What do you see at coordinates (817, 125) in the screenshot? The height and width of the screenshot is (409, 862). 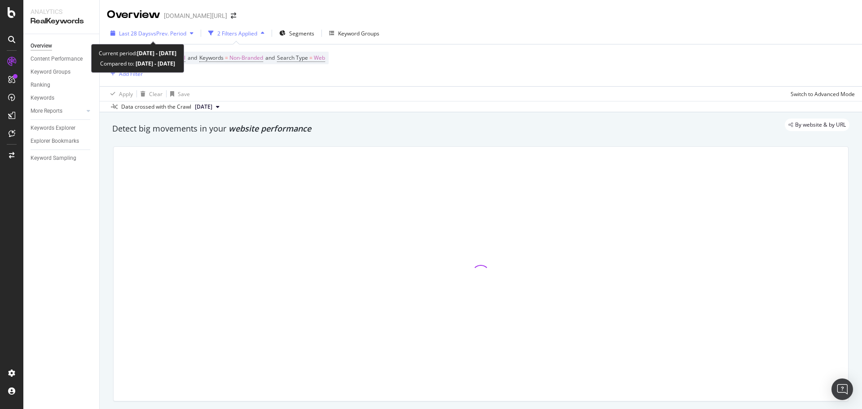 I see `div: legacy label` at bounding box center [817, 125].